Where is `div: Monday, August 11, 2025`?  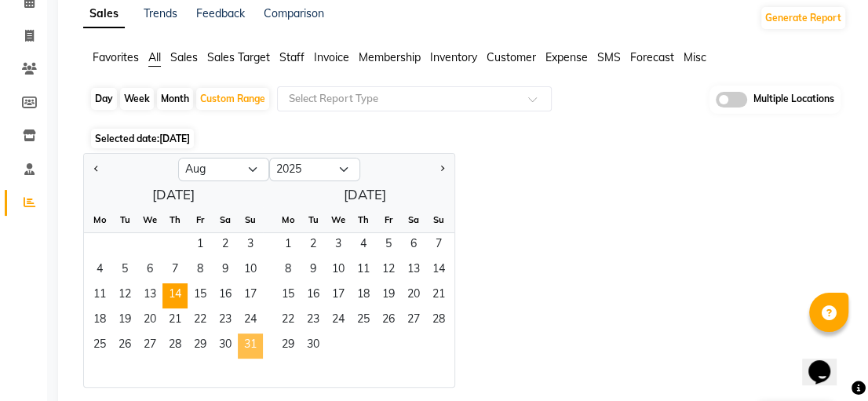 div: Monday, August 11, 2025 is located at coordinates (100, 296).